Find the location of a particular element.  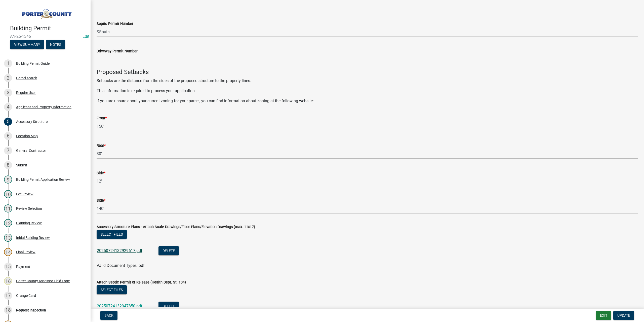

button: Update is located at coordinates (624, 316).